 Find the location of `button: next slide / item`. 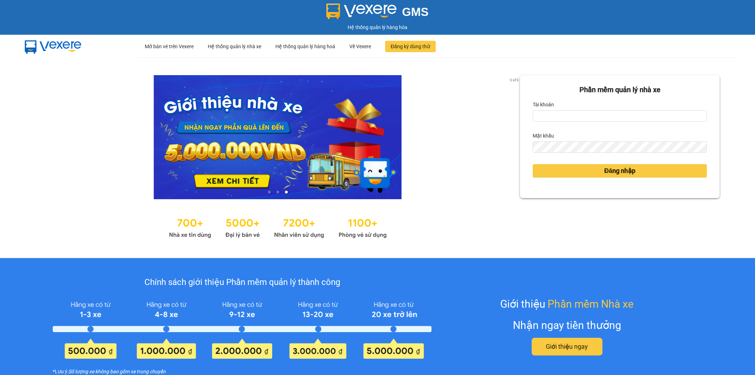

button: next slide / item is located at coordinates (515, 137).